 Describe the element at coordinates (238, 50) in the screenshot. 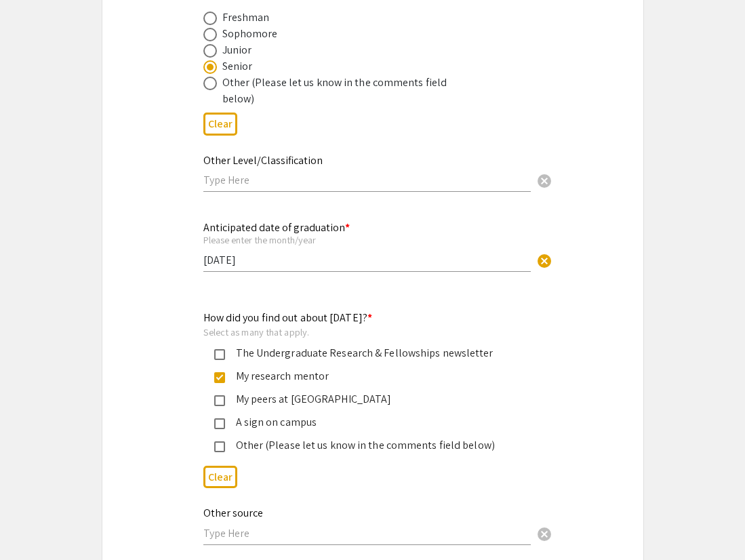

I see `div: Junior` at that location.